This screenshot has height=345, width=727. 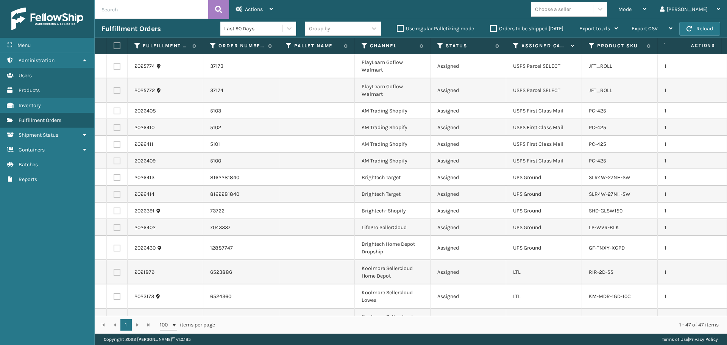 I want to click on a: 2026408, so click(x=145, y=111).